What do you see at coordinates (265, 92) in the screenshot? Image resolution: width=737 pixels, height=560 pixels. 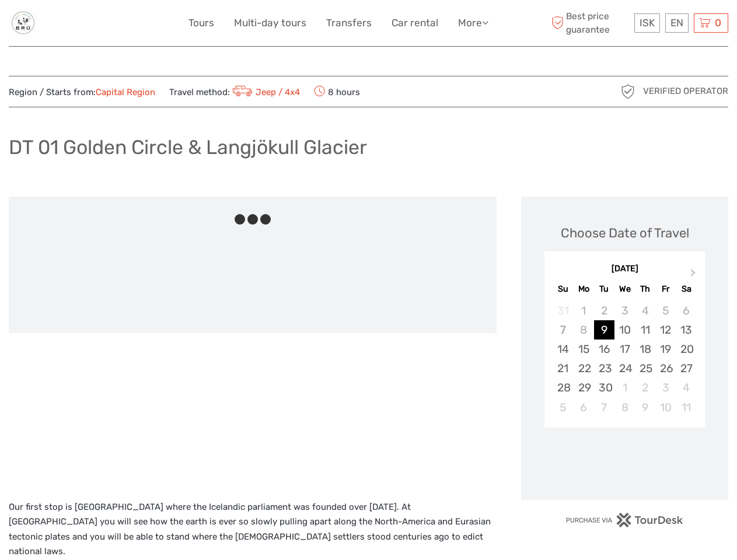 I see `a: Jeep / 4x4` at bounding box center [265, 92].